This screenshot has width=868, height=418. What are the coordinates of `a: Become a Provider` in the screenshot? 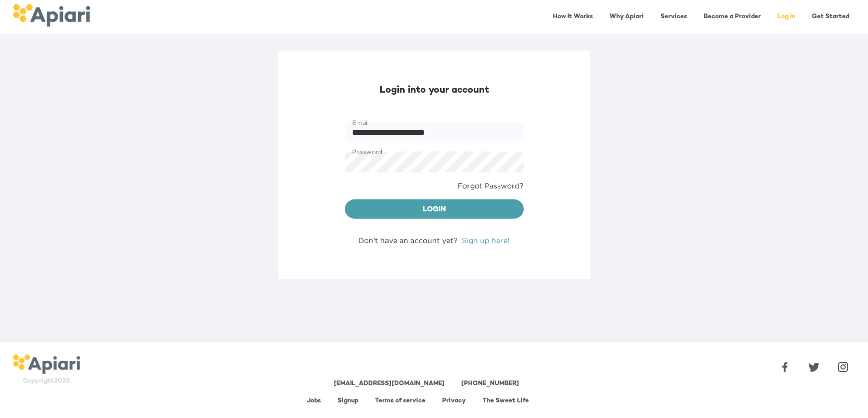 It's located at (732, 16).